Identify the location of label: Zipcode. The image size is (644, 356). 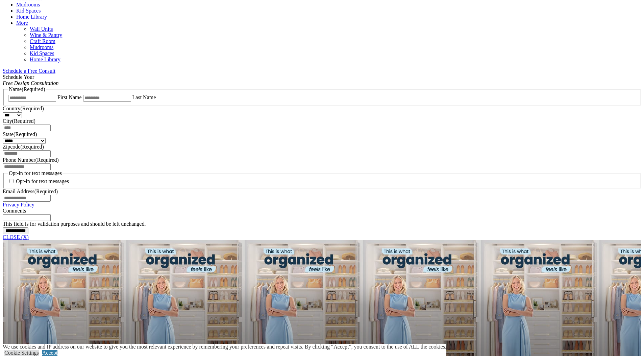
(24, 146).